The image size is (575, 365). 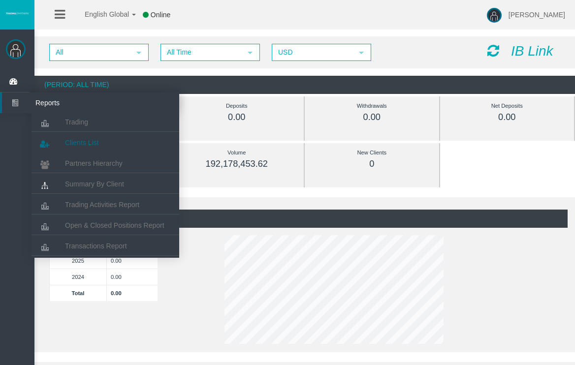 What do you see at coordinates (82, 143) in the screenshot?
I see `span: Clients List` at bounding box center [82, 143].